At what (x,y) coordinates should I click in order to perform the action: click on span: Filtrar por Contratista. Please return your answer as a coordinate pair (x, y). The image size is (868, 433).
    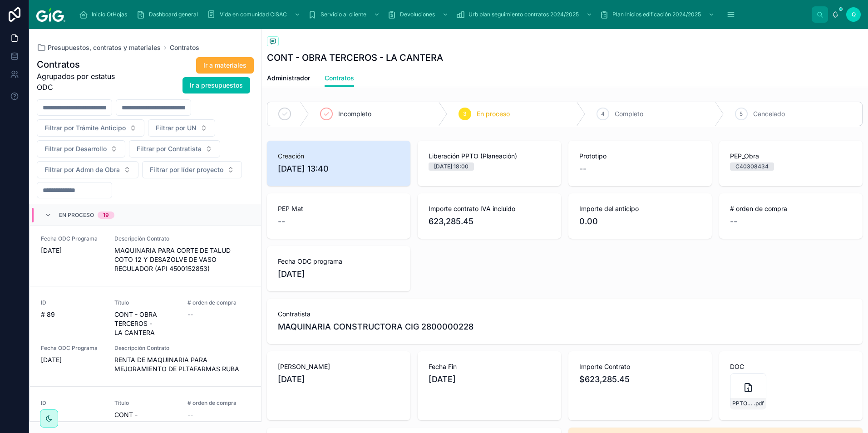
    Looking at the image, I should click on (169, 149).